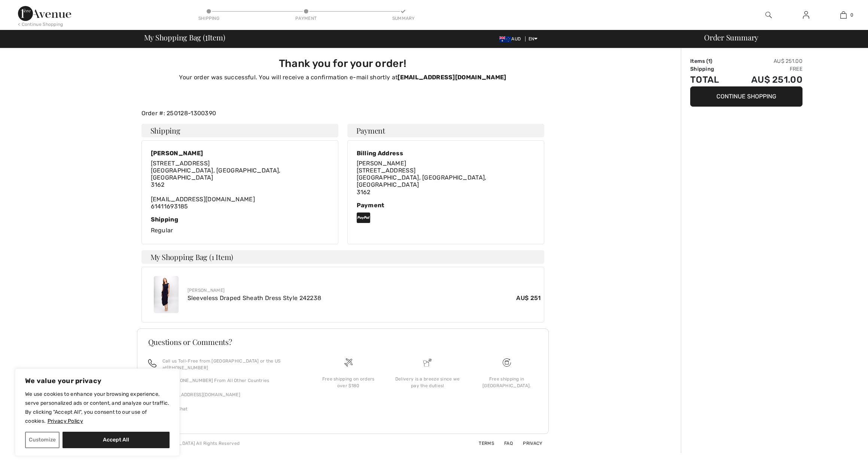 The width and height of the screenshot is (868, 471). What do you see at coordinates (44, 13) in the screenshot?
I see `img: 1ère Avenue` at bounding box center [44, 13].